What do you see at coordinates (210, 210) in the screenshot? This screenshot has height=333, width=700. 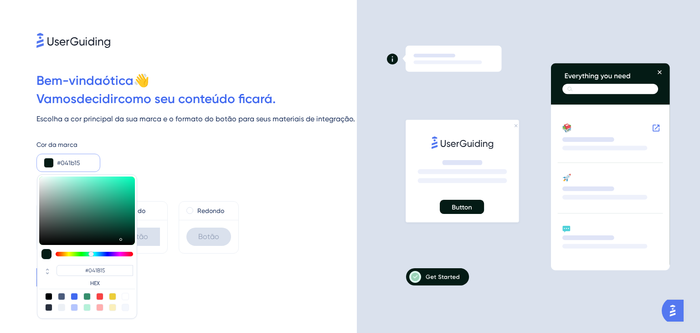 I see `font: Redondo` at bounding box center [210, 210].